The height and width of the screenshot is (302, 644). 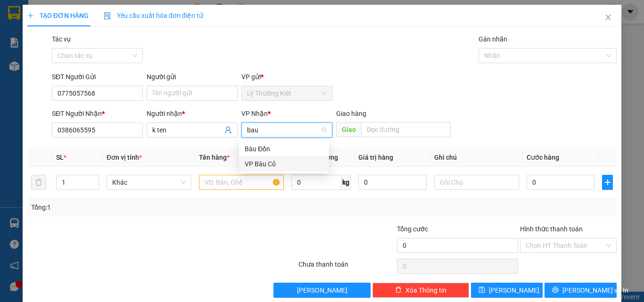 What do you see at coordinates (392, 183) in the screenshot?
I see `input: 0` at bounding box center [392, 183].